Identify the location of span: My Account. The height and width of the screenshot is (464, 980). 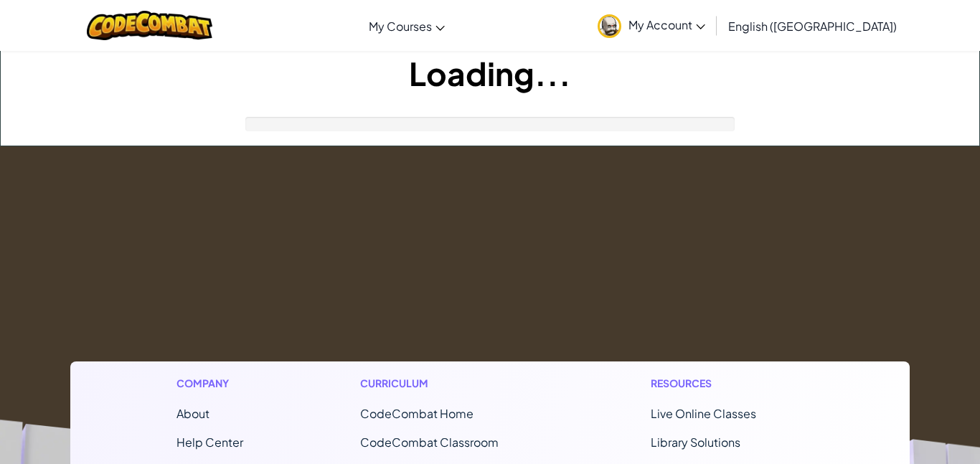
(666, 24).